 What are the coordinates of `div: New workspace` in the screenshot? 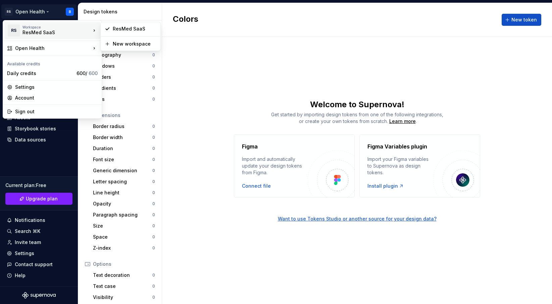 It's located at (134, 44).